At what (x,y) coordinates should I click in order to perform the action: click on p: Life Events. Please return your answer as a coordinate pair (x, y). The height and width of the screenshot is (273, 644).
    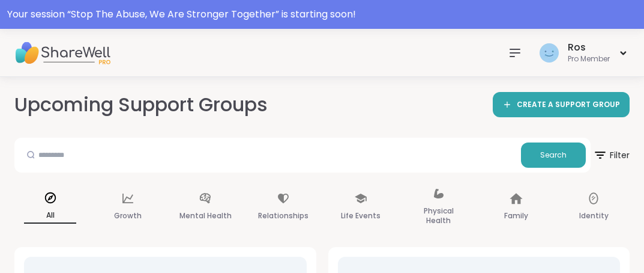
    Looking at the image, I should click on (361, 216).